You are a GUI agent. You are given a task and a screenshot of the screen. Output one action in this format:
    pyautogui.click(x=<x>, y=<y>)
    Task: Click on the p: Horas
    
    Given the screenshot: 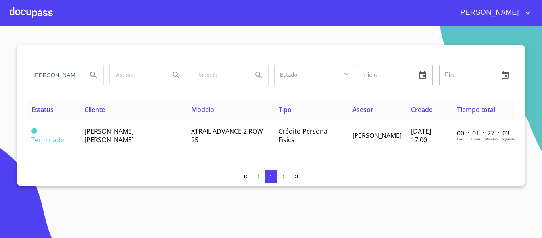 What is the action you would take?
    pyautogui.click(x=476, y=138)
    